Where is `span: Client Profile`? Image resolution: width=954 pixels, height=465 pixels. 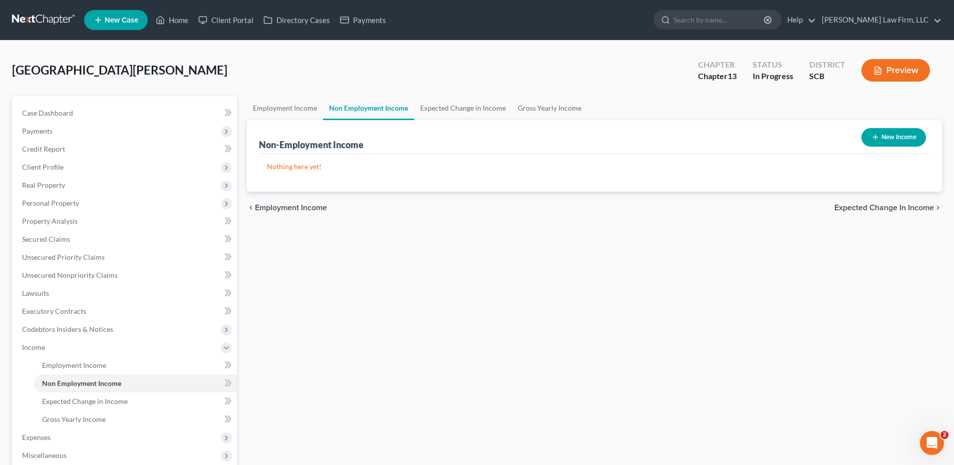 span: Client Profile is located at coordinates (43, 167).